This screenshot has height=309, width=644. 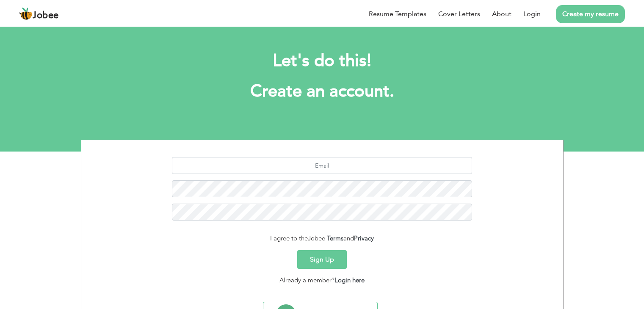 What do you see at coordinates (322, 239) in the screenshot?
I see `div: I agree to the and` at bounding box center [322, 239].